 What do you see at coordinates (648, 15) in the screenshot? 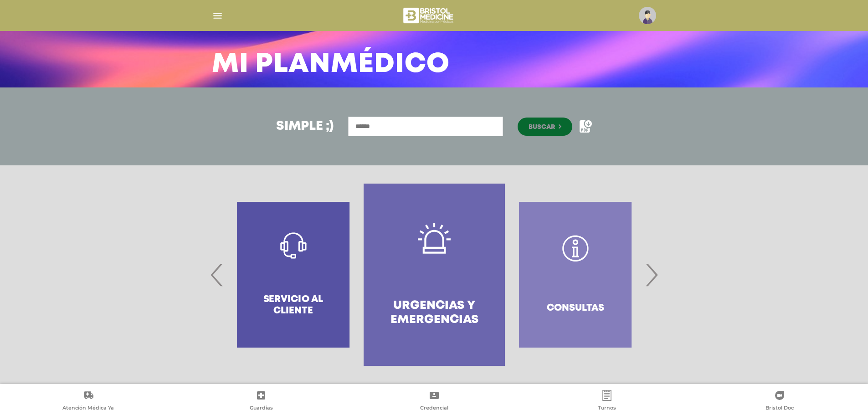
I see `img: profile-placeholder.svg` at bounding box center [648, 15].